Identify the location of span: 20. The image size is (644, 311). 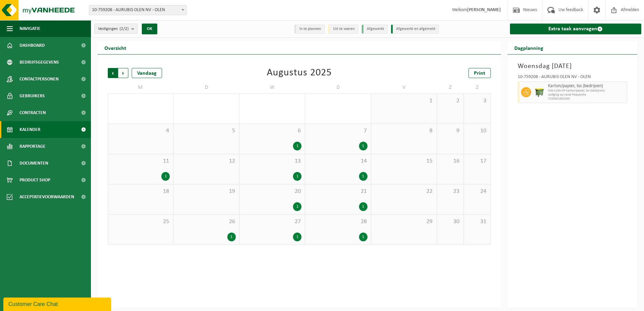
(272, 191).